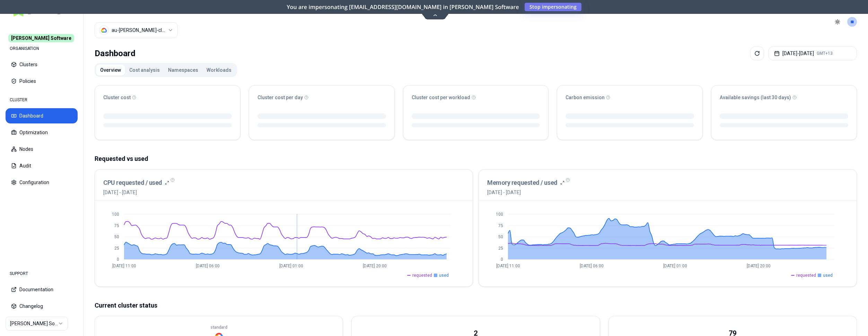  I want to click on button: Overview, so click(111, 70).